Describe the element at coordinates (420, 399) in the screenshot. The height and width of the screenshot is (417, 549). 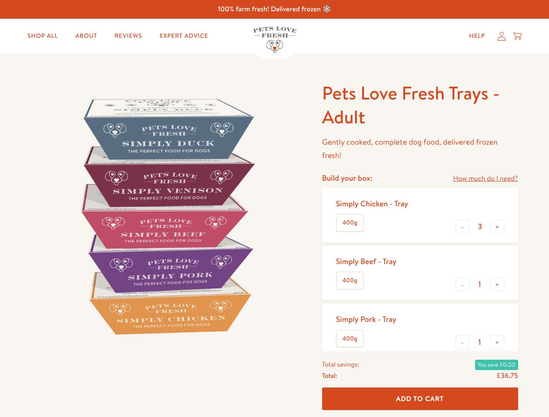
I see `span: Add To Cart` at that location.